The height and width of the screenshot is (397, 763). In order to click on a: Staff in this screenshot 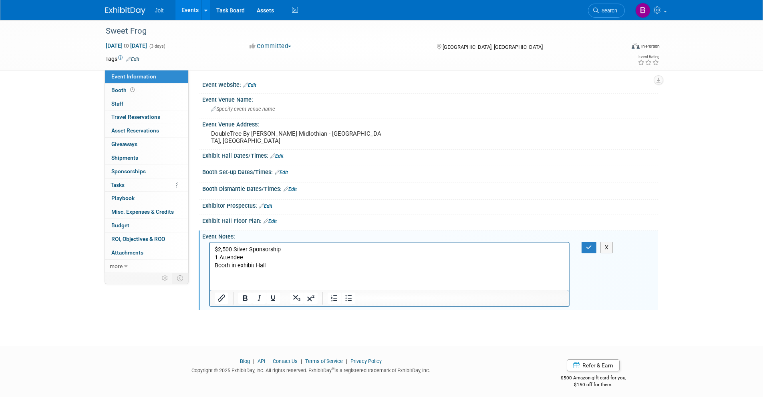, I will do `click(147, 104)`.